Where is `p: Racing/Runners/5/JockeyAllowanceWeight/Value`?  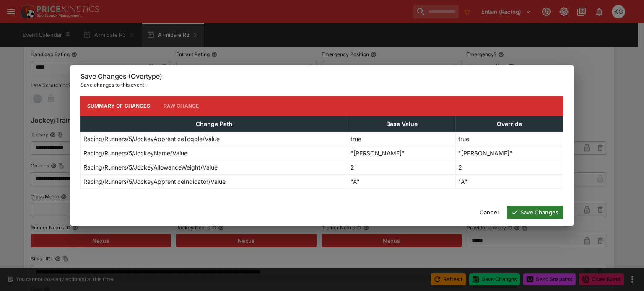
p: Racing/Runners/5/JockeyAllowanceWeight/Value is located at coordinates (150, 167).